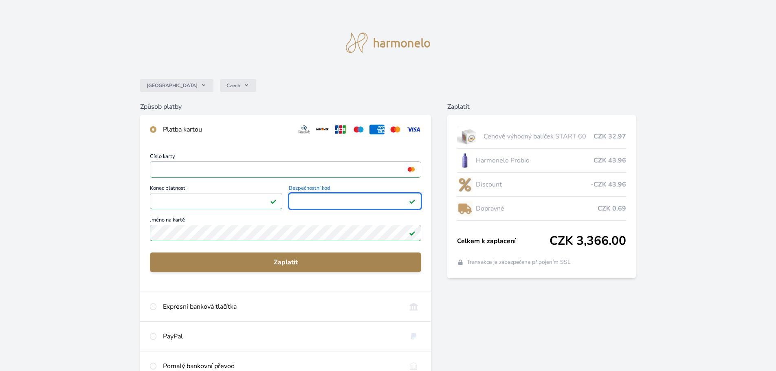 The height and width of the screenshot is (371, 776). Describe the element at coordinates (469, 137) in the screenshot. I see `img: start.jpg` at that location.